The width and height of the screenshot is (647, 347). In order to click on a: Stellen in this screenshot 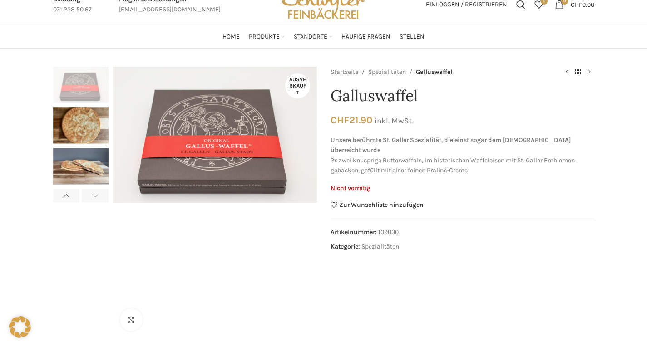, I will do `click(412, 37)`.